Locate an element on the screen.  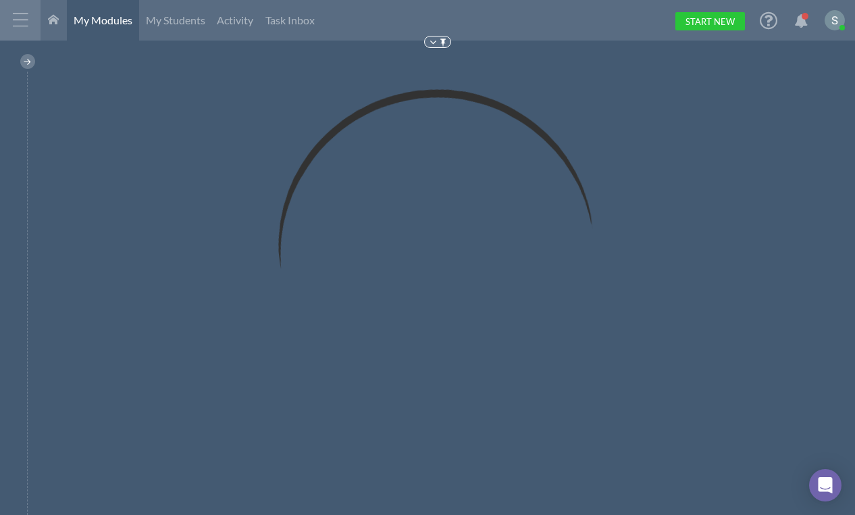
img: Loading... is located at coordinates (437, 251).